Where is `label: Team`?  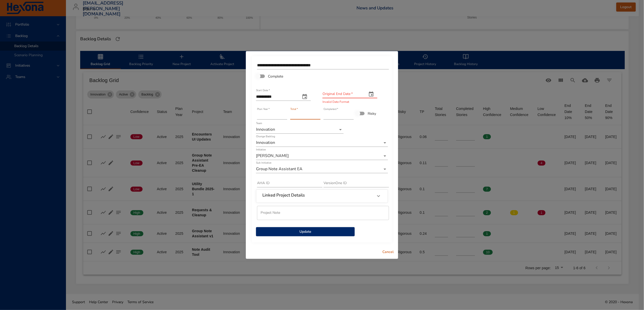
label: Team is located at coordinates (259, 123).